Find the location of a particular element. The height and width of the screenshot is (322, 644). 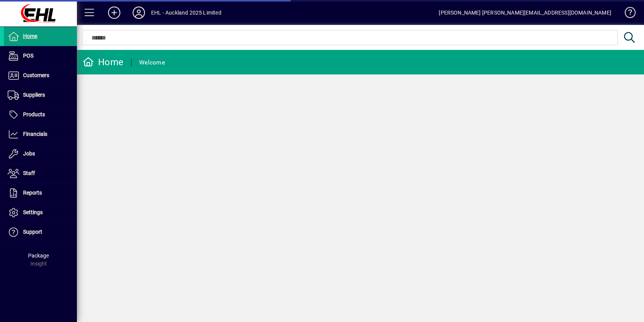

span: Package is located at coordinates (38, 256).